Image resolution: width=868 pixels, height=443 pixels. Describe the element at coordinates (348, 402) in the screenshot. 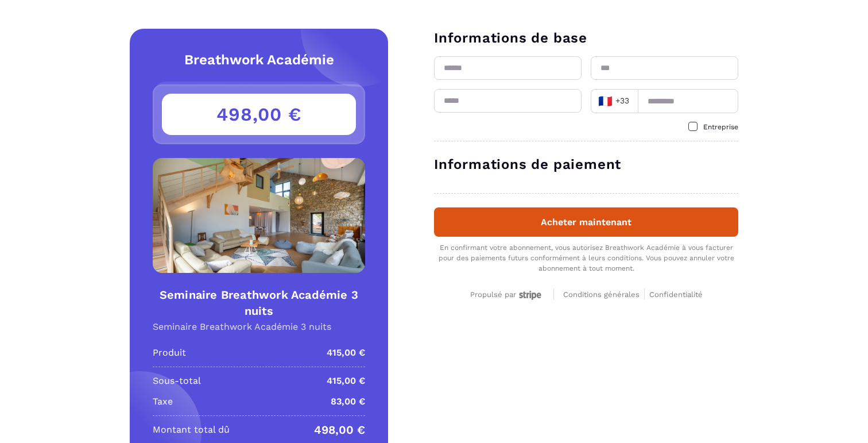

I see `p: 83,00 €` at that location.